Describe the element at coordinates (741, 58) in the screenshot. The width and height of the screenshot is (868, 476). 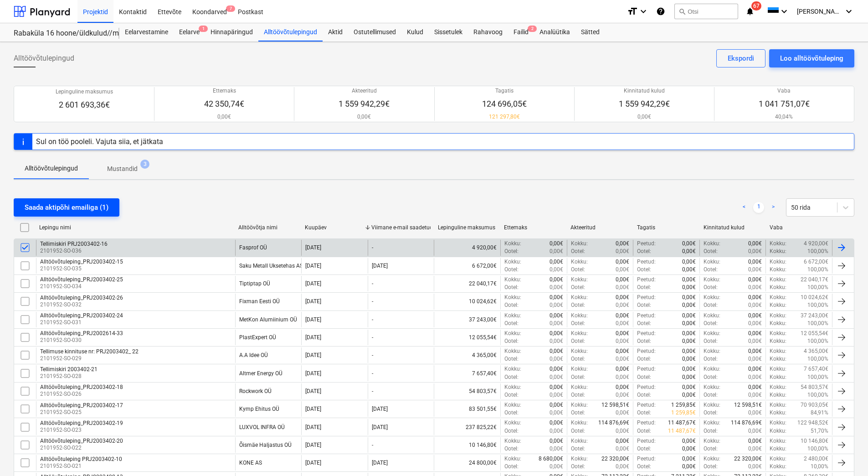
I see `div: Ekspordi` at that location.